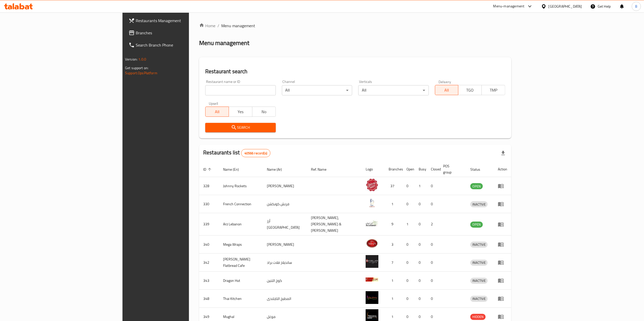 The height and width of the screenshot is (321, 644). Describe the element at coordinates (137, 68) in the screenshot. I see `span: Get support on:` at that location.